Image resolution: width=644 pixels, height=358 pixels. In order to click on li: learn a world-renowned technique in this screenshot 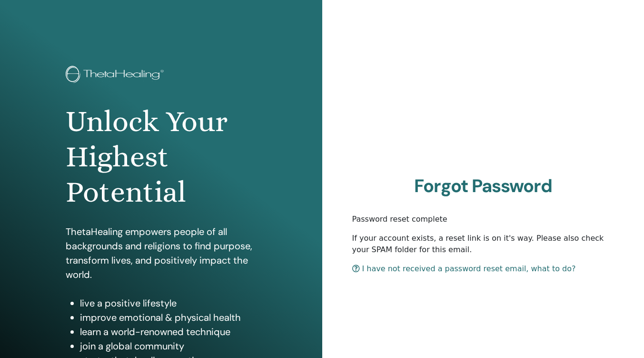, I will do `click(168, 332)`.